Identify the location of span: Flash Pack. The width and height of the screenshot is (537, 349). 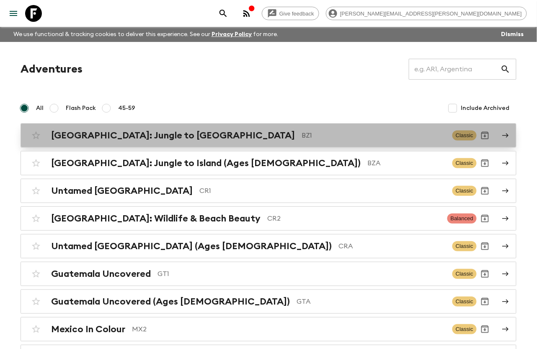
(81, 108).